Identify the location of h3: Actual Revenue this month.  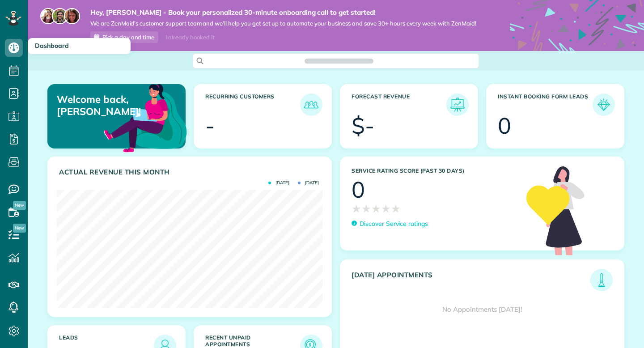
(191, 172).